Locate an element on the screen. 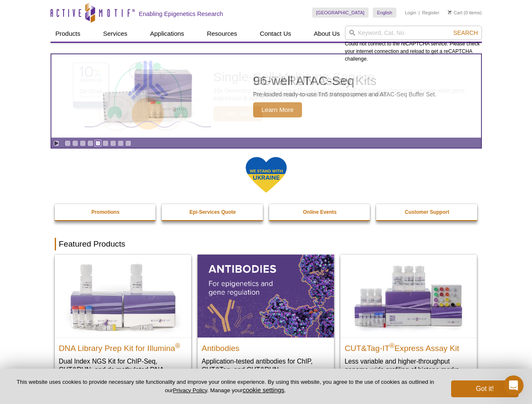 The image size is (532, 404). a: About Us is located at coordinates (327, 33).